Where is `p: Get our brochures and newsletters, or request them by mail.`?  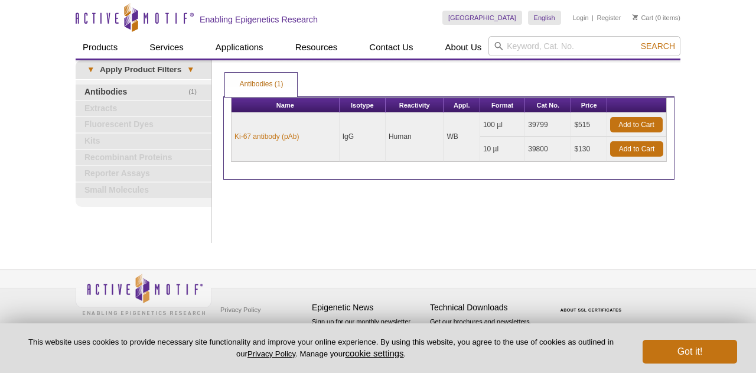 p: Get our brochures and newsletters, or request them by mail. is located at coordinates (486, 331).